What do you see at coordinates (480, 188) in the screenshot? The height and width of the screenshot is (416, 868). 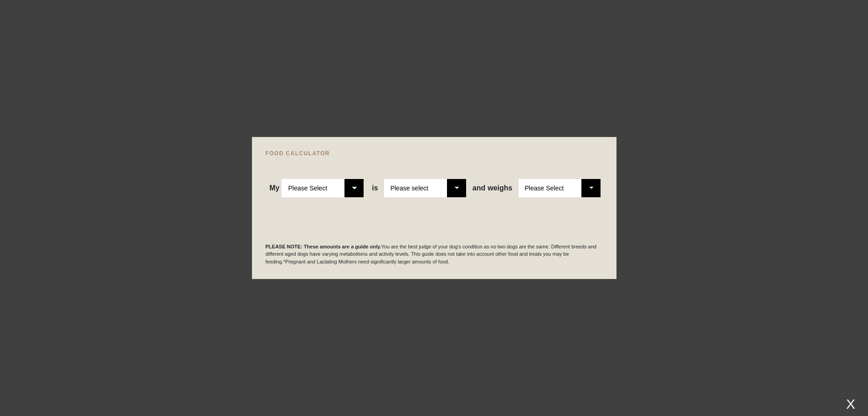 I see `span: and` at bounding box center [480, 188].